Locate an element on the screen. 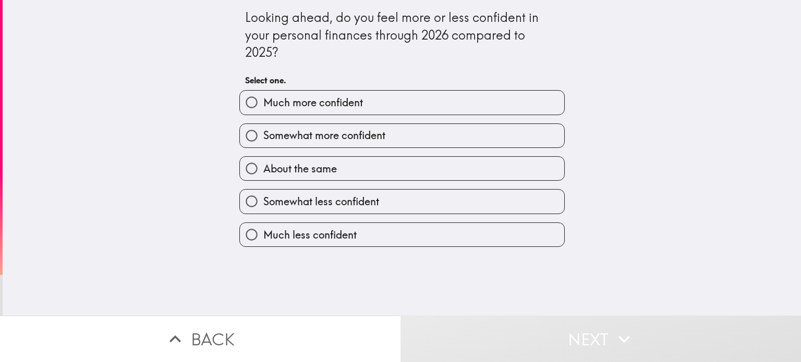  div: Looking ahead, do you feel more or less confident in your personal finances through 2026 compared... is located at coordinates (402, 35).